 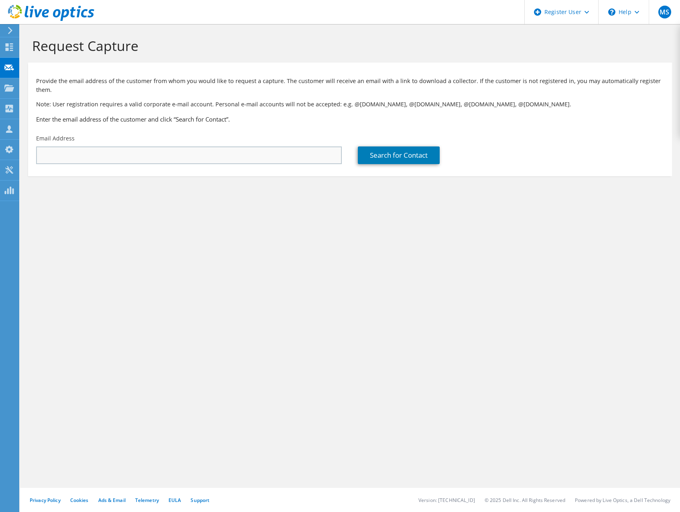 I want to click on a: Telemetry, so click(x=147, y=500).